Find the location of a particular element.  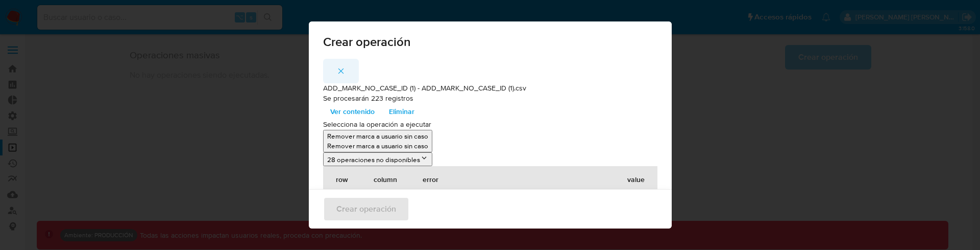

span: Ver contenido is located at coordinates (352, 112).